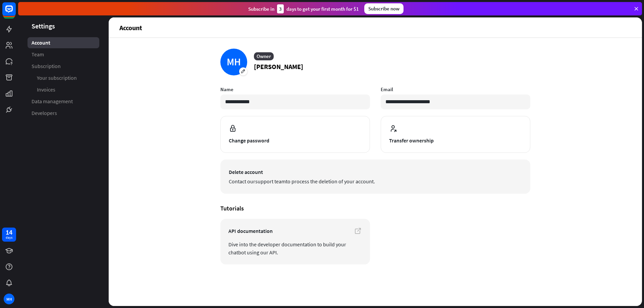  What do you see at coordinates (63, 54) in the screenshot?
I see `a: Team` at bounding box center [63, 54].